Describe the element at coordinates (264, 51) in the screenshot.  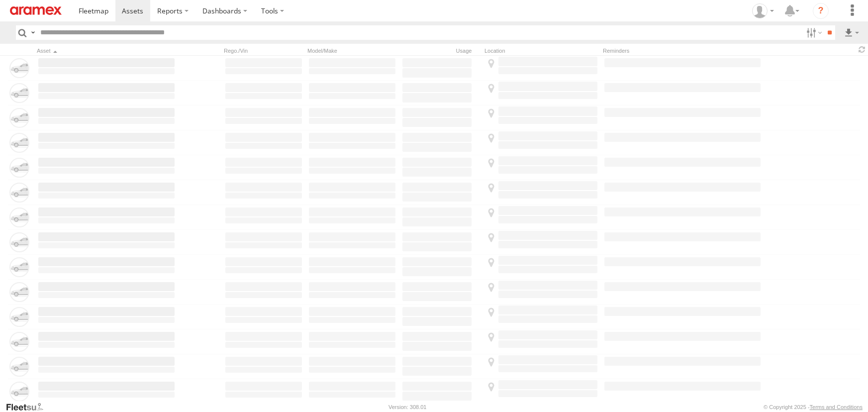
I see `div: Rego./Vin` at that location.